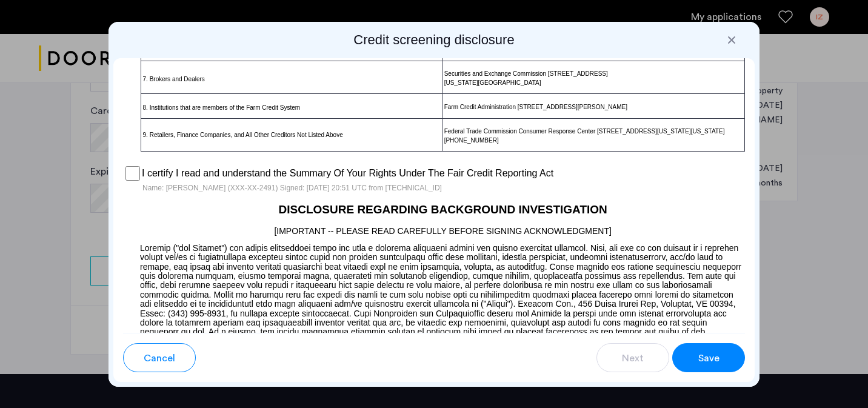 This screenshot has width=868, height=408. What do you see at coordinates (292, 77) in the screenshot?
I see `p: 7. Brokers and Dealers` at bounding box center [292, 77].